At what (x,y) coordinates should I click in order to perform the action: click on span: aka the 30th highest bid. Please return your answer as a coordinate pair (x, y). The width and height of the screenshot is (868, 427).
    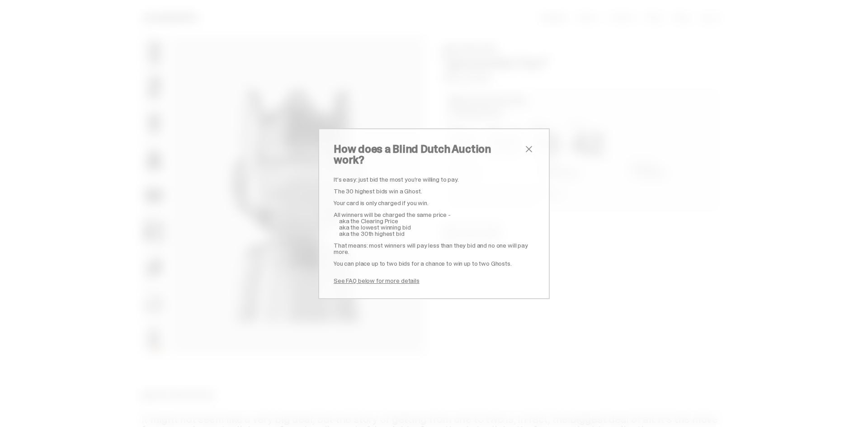
    Looking at the image, I should click on (372, 234).